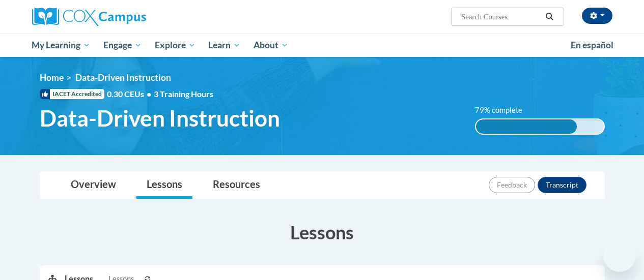 The height and width of the screenshot is (280, 644). What do you see at coordinates (322, 233) in the screenshot?
I see `h3: Lessons` at bounding box center [322, 233].